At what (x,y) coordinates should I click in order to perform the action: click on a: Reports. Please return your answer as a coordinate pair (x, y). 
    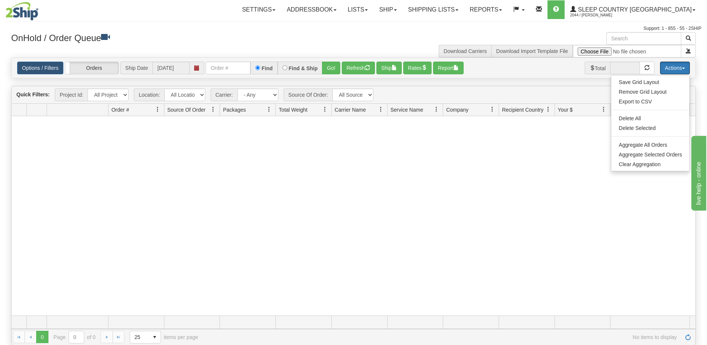
    Looking at the image, I should click on (486, 10).